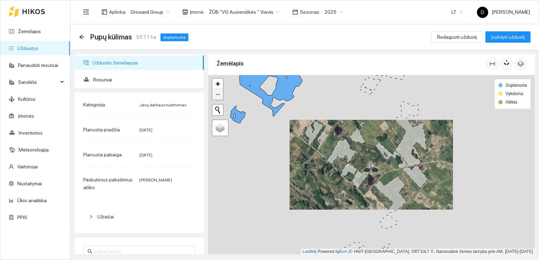  Describe the element at coordinates (334, 12) in the screenshot. I see `span: 2025` at that location.